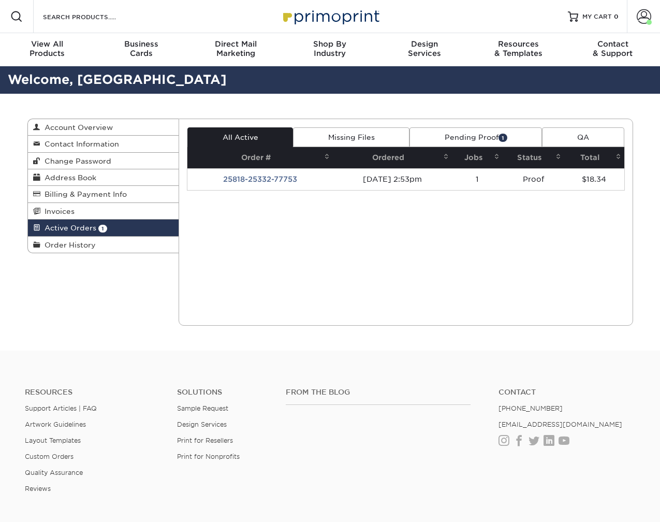  I want to click on a: Layout Templates, so click(53, 440).